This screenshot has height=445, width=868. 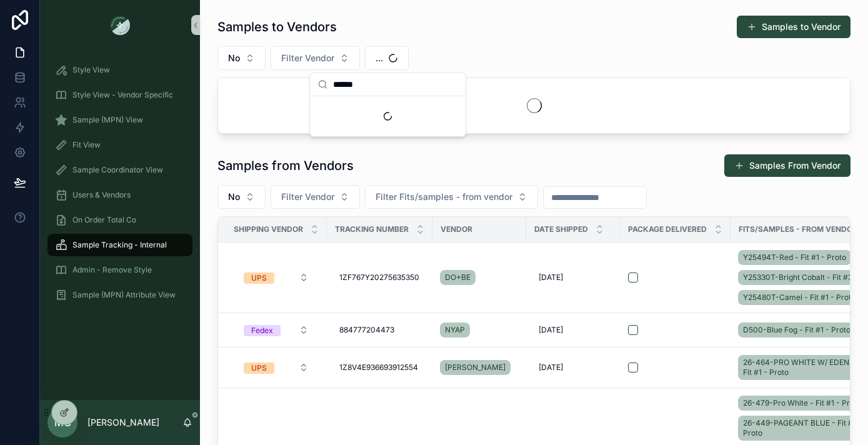 I want to click on div: Fedex, so click(x=261, y=331).